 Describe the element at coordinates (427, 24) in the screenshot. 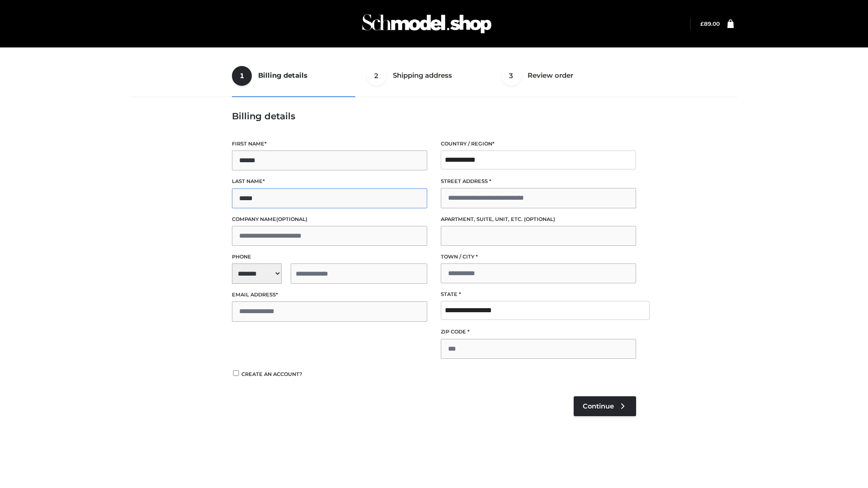

I see `a: Schmodel Admin 964` at that location.